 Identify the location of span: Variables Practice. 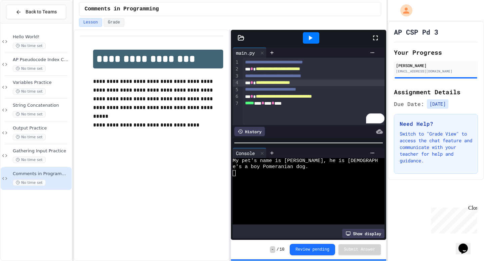
(41, 83).